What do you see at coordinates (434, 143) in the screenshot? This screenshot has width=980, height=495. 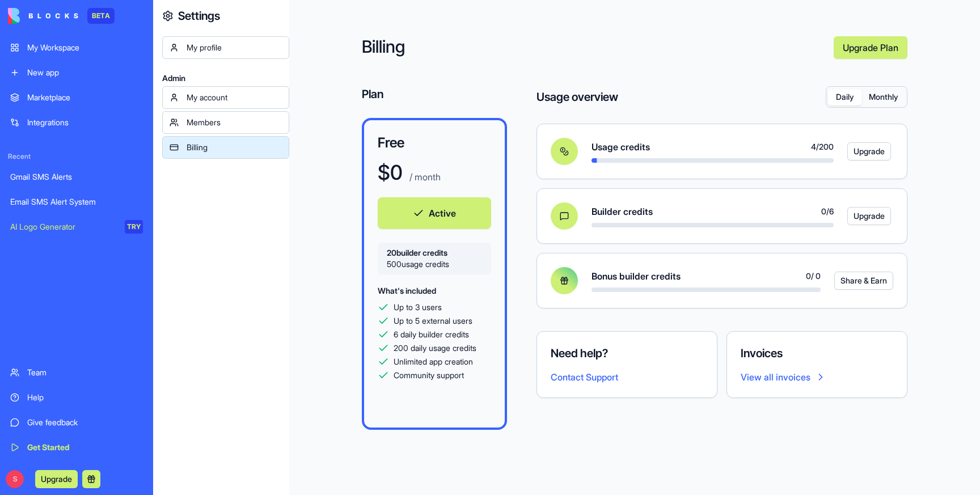 I see `h3: Free` at bounding box center [434, 143].